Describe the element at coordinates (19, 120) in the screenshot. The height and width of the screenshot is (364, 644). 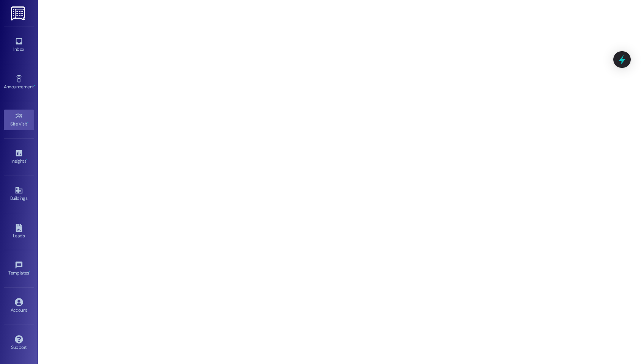
I see `a: Site Visit •` at that location.